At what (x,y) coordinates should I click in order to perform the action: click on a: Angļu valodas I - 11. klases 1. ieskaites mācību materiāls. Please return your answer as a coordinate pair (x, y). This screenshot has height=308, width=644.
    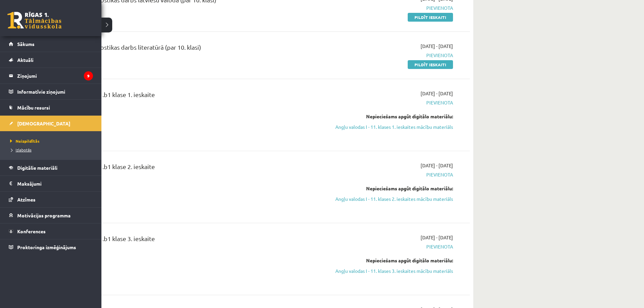
    Looking at the image, I should click on (389, 127).